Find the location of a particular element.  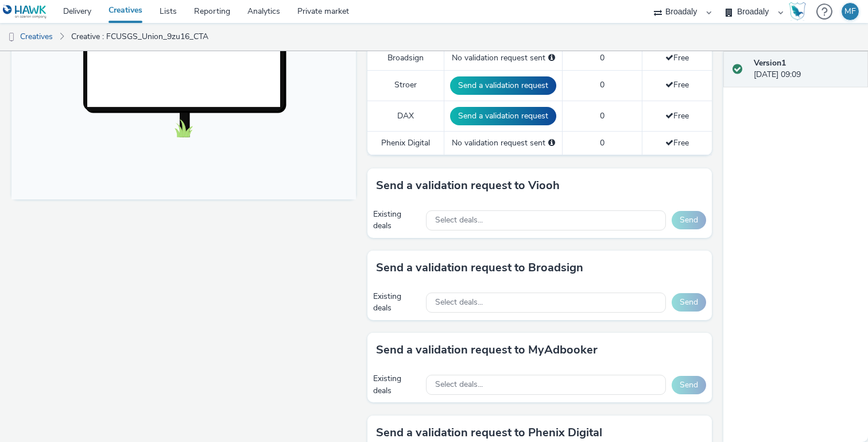

a: Creative : FCUSGS_Union_9zu16_CTA is located at coordinates (139, 36).